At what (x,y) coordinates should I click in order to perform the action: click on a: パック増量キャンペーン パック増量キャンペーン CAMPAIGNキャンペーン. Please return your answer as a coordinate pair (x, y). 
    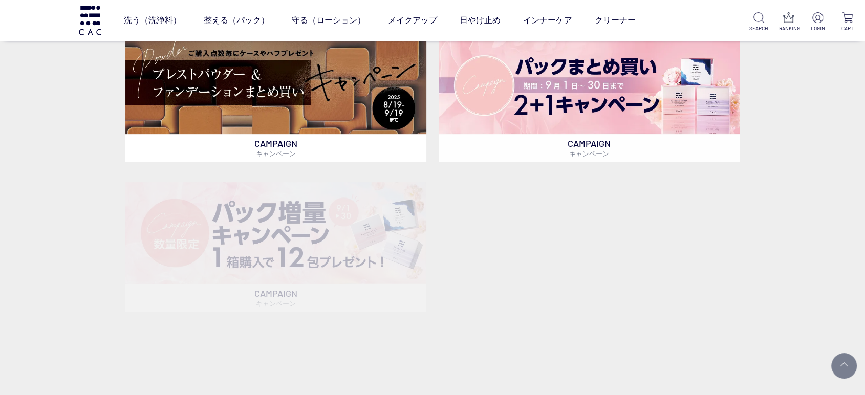
    Looking at the image, I should click on (276, 247).